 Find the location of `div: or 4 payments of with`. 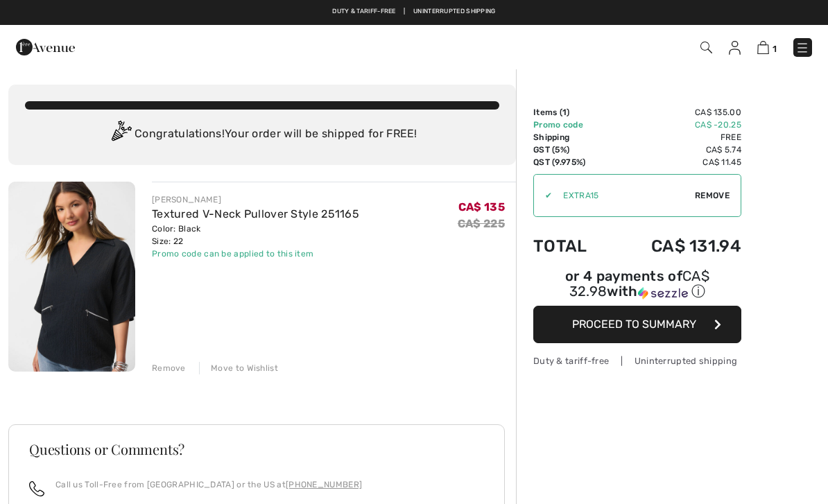

div: or 4 payments of with is located at coordinates (637, 285).